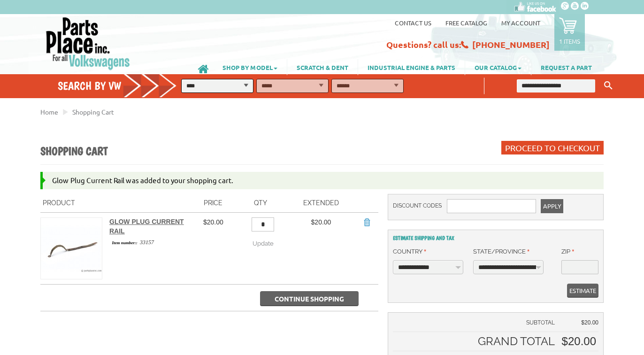 The height and width of the screenshot is (355, 644). What do you see at coordinates (147, 226) in the screenshot?
I see `a: Glow Plug Current Rail` at bounding box center [147, 226].